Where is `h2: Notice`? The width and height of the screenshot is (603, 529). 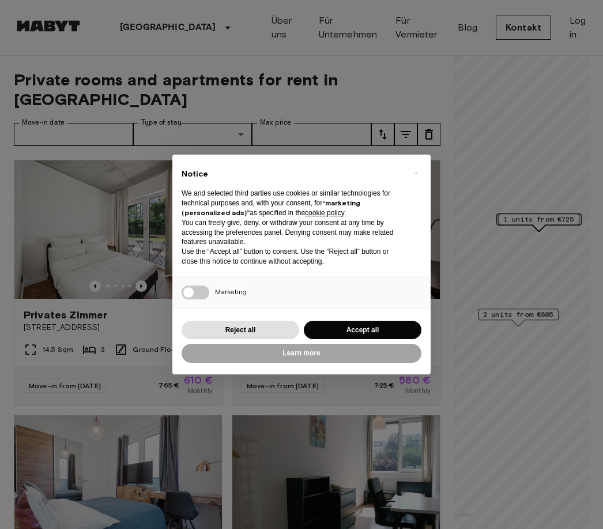 h2: Notice is located at coordinates (292, 174).